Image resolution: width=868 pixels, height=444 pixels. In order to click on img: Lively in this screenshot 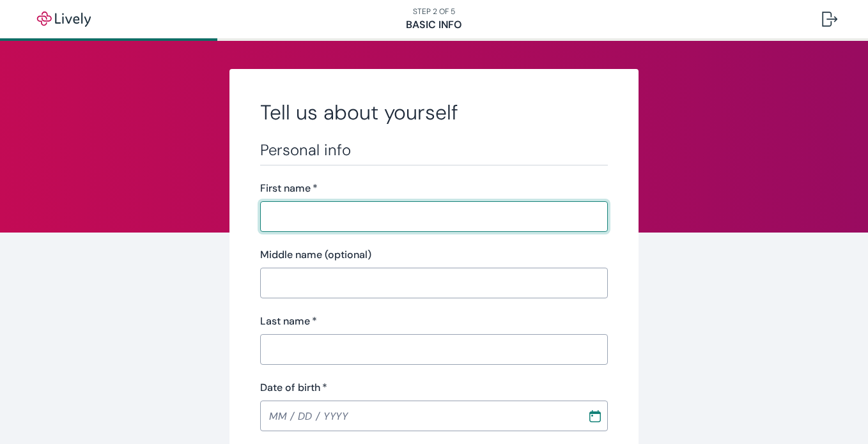, I will do `click(64, 20)`.